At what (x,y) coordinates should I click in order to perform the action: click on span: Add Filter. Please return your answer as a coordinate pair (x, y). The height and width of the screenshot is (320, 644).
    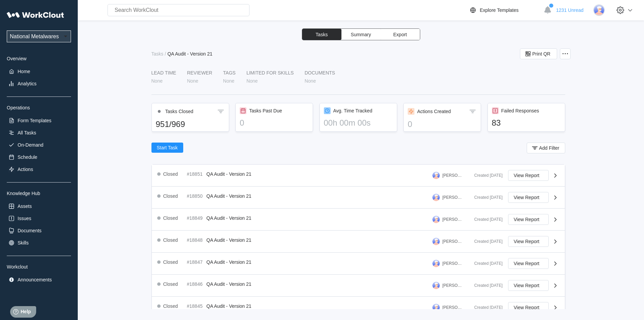
    Looking at the image, I should click on (549, 148).